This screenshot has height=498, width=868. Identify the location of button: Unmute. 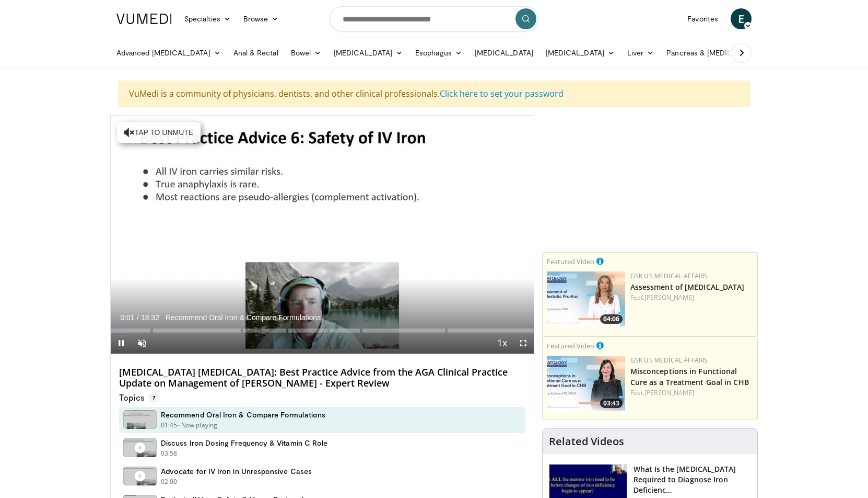
(142, 343).